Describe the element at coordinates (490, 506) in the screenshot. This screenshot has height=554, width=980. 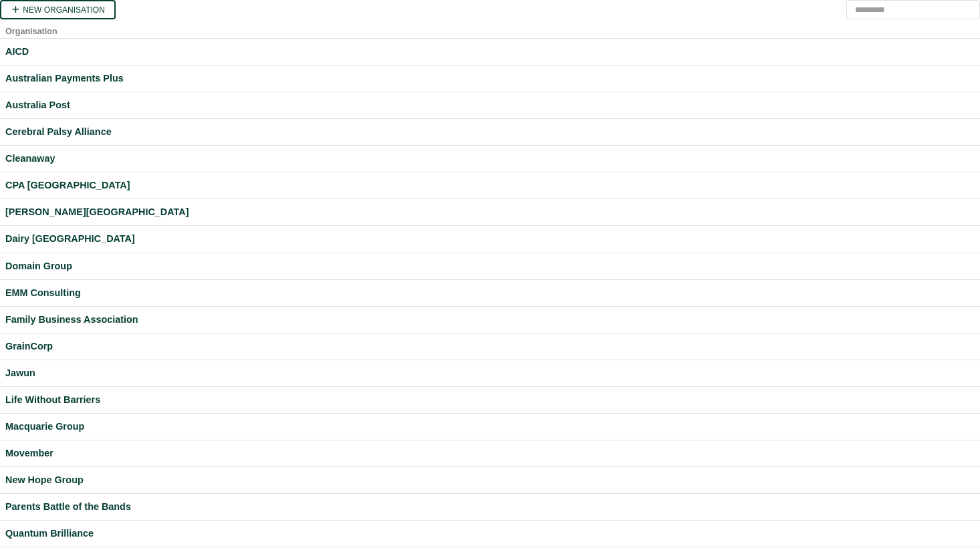
I see `a: Parents Battle of the Bands` at that location.